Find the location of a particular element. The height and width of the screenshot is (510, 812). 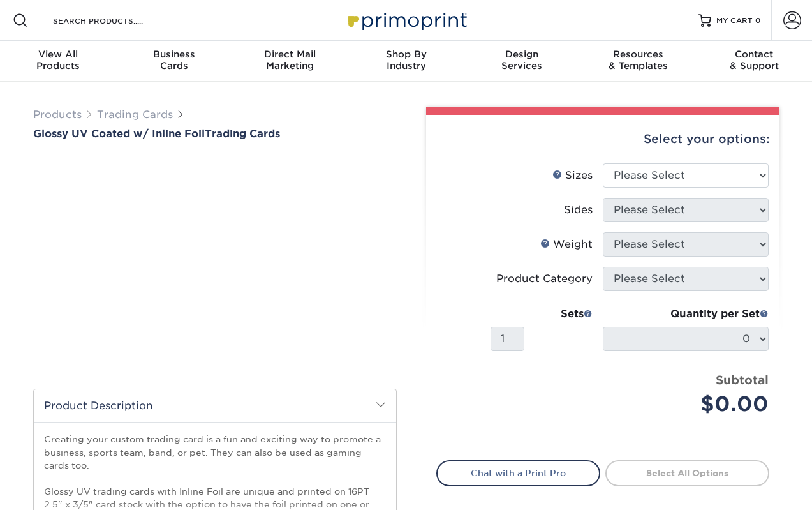

div: Industry is located at coordinates (406, 60).